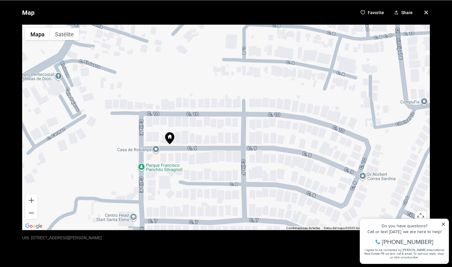  Describe the element at coordinates (403, 12) in the screenshot. I see `button: Share` at that location.